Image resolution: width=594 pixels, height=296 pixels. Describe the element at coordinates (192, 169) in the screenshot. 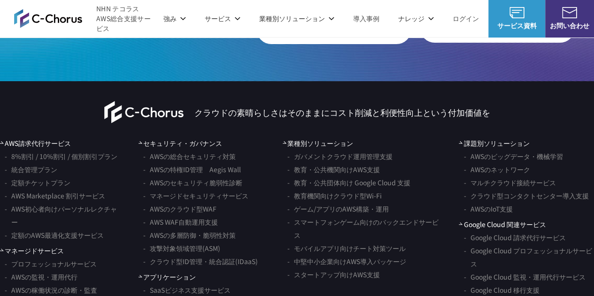

I see `a: AWSの特権ID管理 Aegis Wall` at that location.